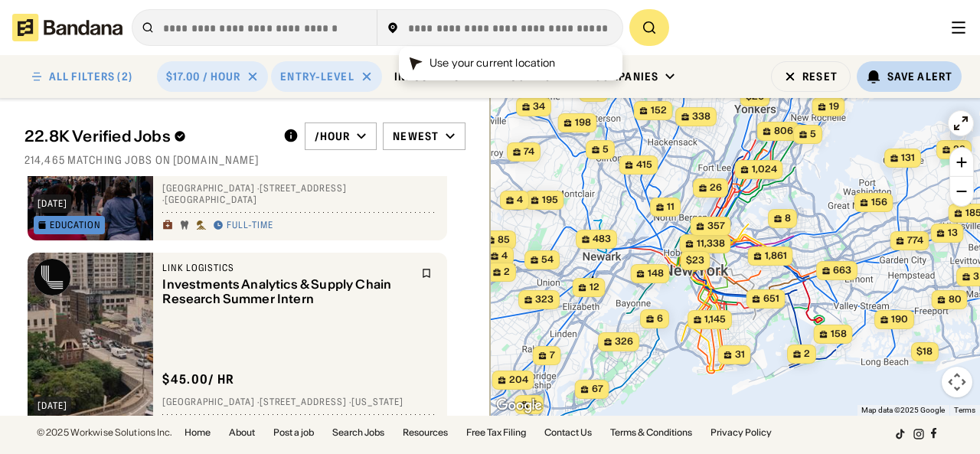 This screenshot has width=980, height=454. What do you see at coordinates (701, 116) in the screenshot?
I see `span: 338` at bounding box center [701, 116].